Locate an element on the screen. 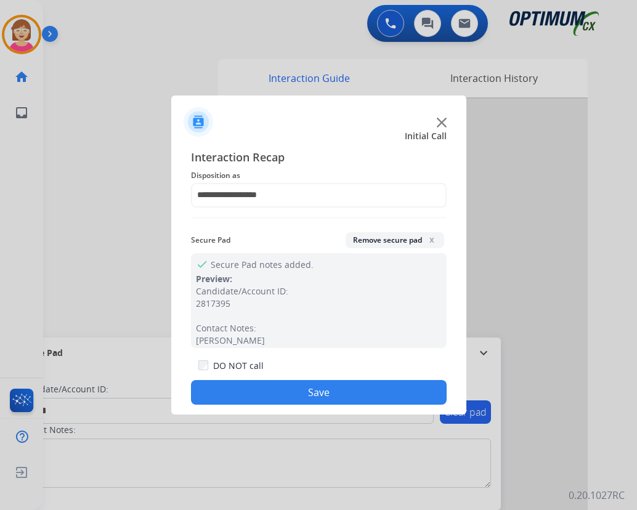  button: Remove secure padx is located at coordinates (395, 240).